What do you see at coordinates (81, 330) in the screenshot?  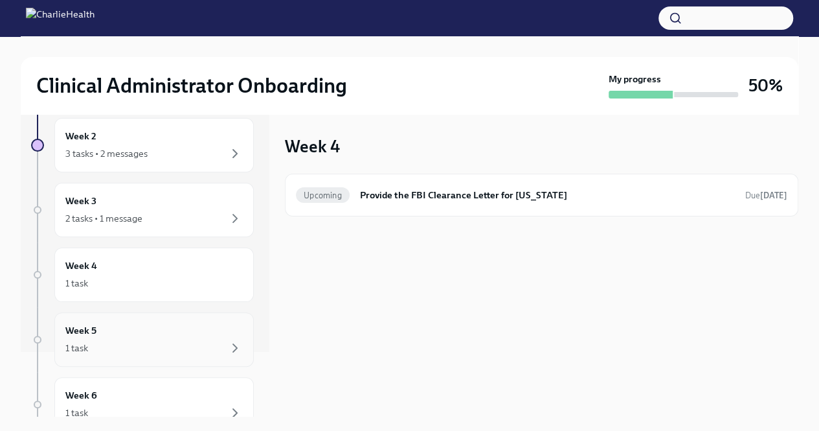 I see `h6: Week 5` at bounding box center [81, 330].